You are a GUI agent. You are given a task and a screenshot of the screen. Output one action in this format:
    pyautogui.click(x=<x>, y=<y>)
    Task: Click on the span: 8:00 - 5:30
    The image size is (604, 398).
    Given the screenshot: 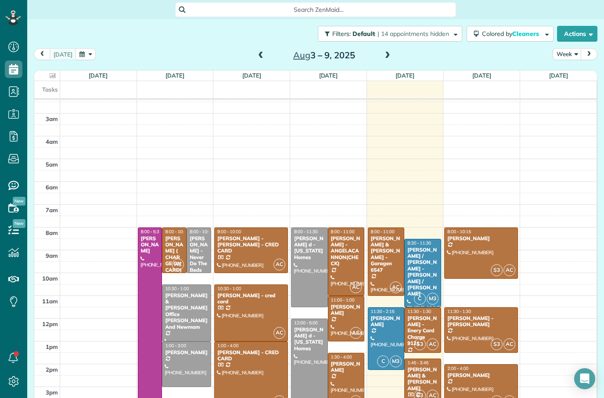 What is the action you would take?
    pyautogui.click(x=151, y=232)
    